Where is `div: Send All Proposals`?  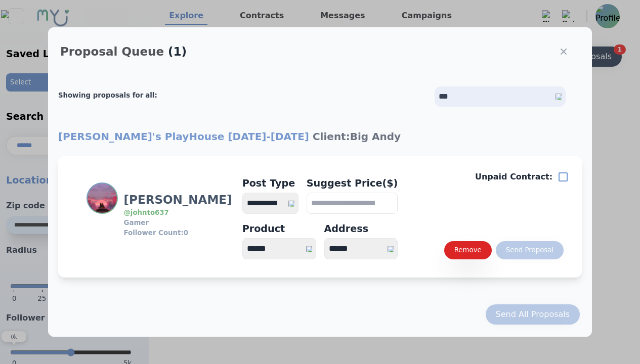
div: Send All Proposals is located at coordinates (533, 315).